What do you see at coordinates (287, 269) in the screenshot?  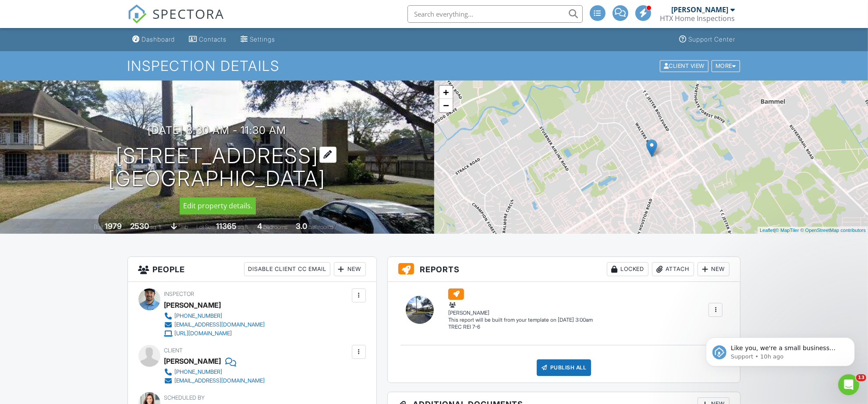 I see `div: Disable Client CC Email` at bounding box center [287, 269].